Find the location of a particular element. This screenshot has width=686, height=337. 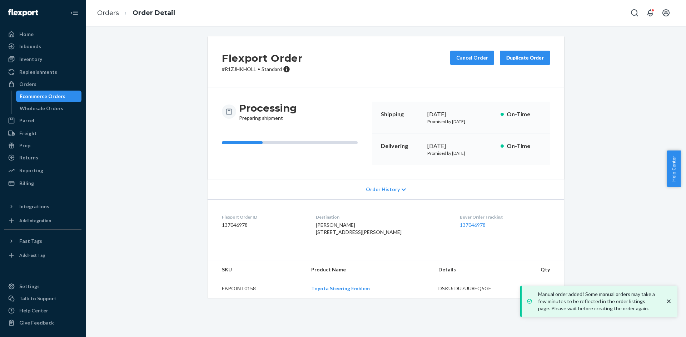

button: Integrations is located at coordinates (43, 207).